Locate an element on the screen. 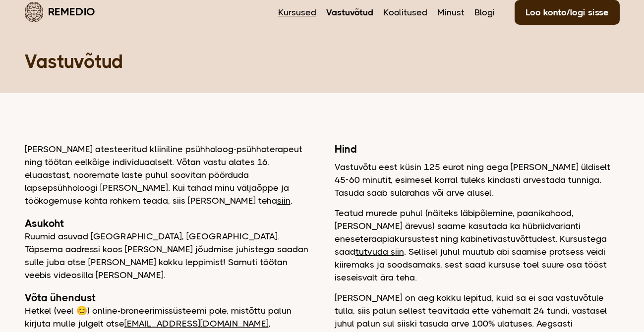  a: siin is located at coordinates (284, 201).